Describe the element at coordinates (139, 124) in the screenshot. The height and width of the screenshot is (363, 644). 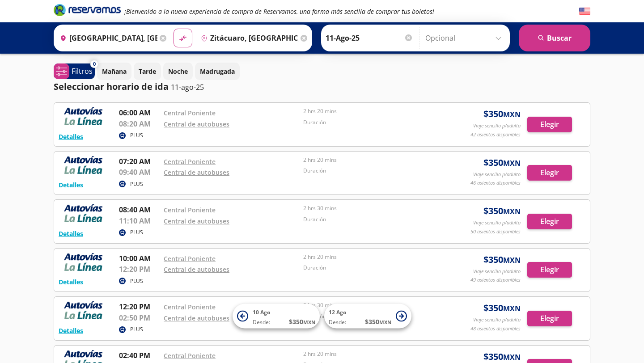
I see `p: 08:20 AM` at that location.